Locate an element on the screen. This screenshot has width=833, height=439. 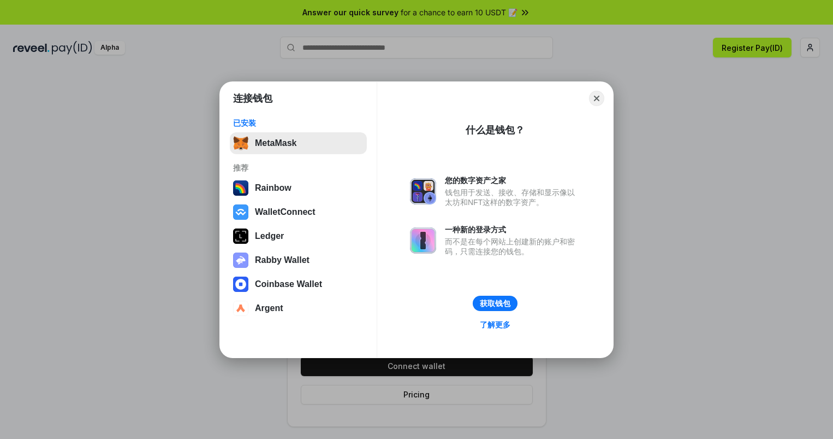
div: 推荐 is located at coordinates (298, 168).